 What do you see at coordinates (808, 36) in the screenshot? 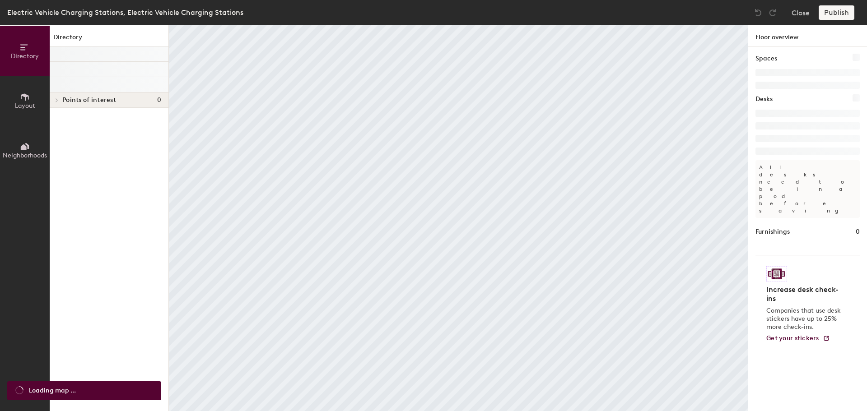
I see `h1: Floor overview` at bounding box center [808, 36].